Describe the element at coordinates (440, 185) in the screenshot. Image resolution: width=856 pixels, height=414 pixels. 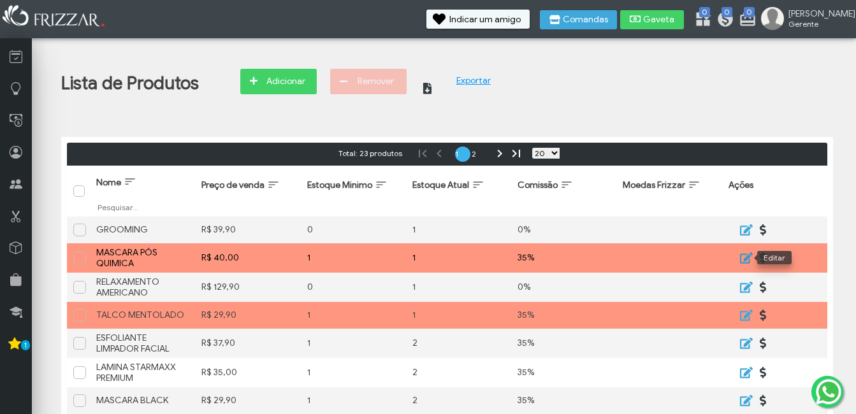
I see `span: Estoque Atual` at that location.